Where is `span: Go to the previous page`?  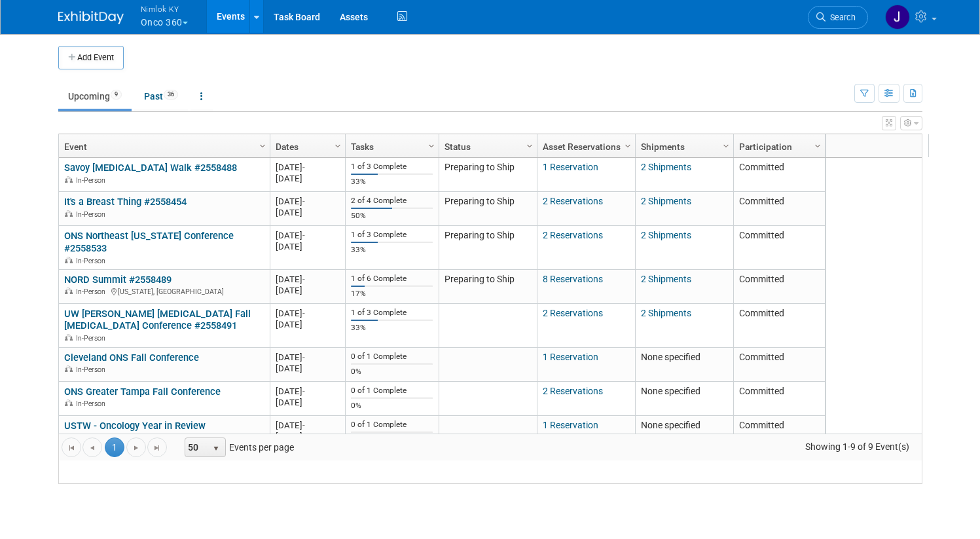
span: Go to the previous page is located at coordinates (93, 448).